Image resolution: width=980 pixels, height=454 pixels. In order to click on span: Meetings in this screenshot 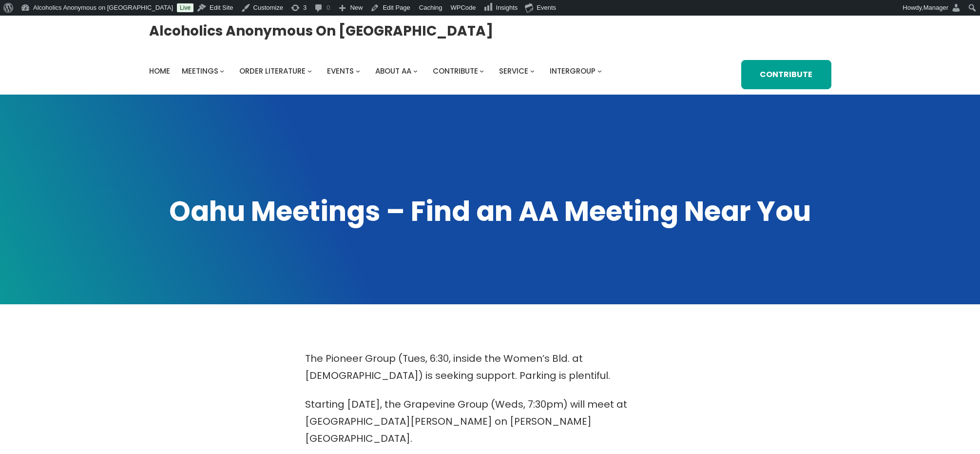, I will do `click(200, 71)`.